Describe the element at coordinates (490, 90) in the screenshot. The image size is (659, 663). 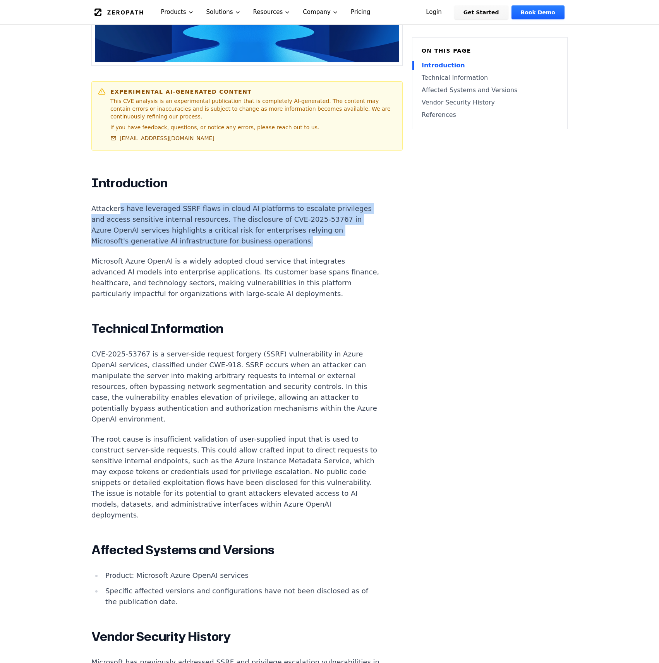
I see `a: Affected Systems and Versions` at that location.